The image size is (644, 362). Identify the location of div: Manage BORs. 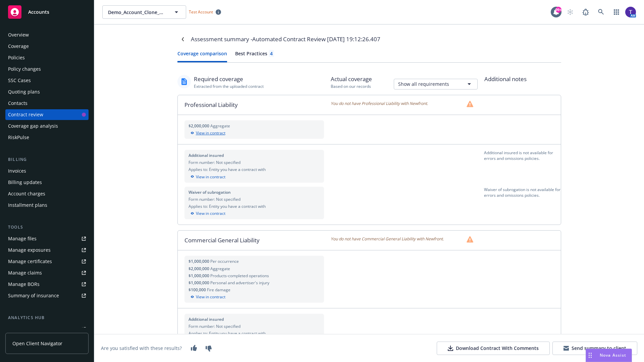
(24, 284).